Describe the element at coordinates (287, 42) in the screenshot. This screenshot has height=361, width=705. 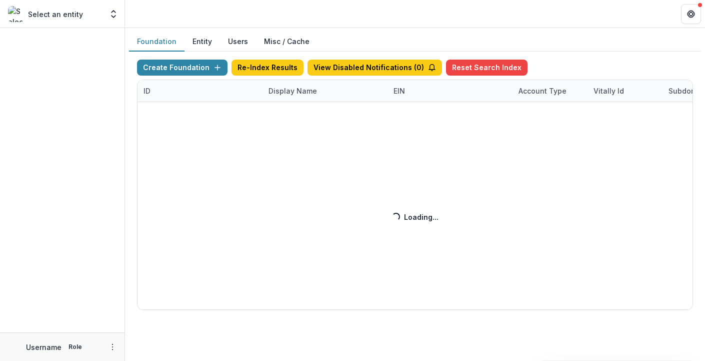
I see `button: Misc / Cache` at that location.